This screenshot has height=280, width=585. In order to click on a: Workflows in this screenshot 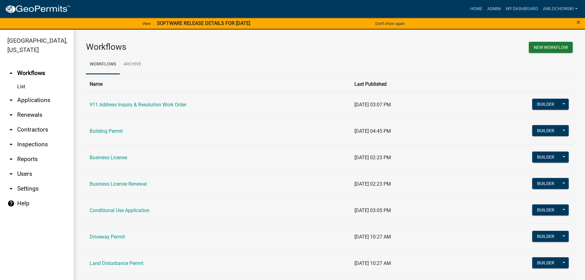, I will do `click(103, 65)`.